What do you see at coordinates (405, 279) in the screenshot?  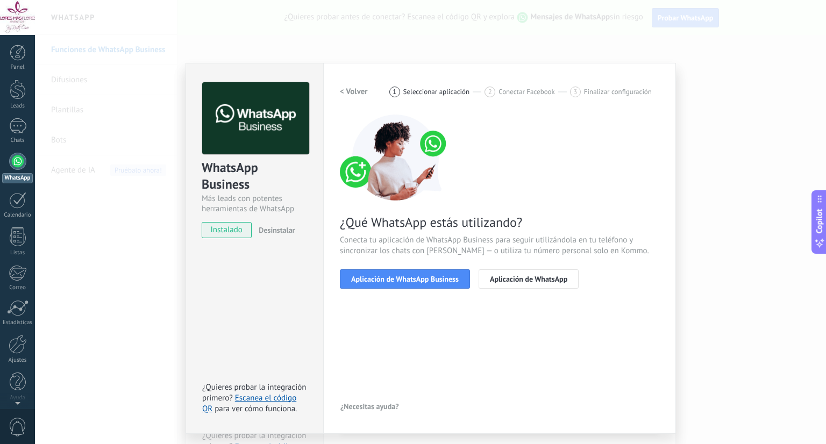 I see `span: Aplicación de WhatsApp Business` at bounding box center [405, 279].